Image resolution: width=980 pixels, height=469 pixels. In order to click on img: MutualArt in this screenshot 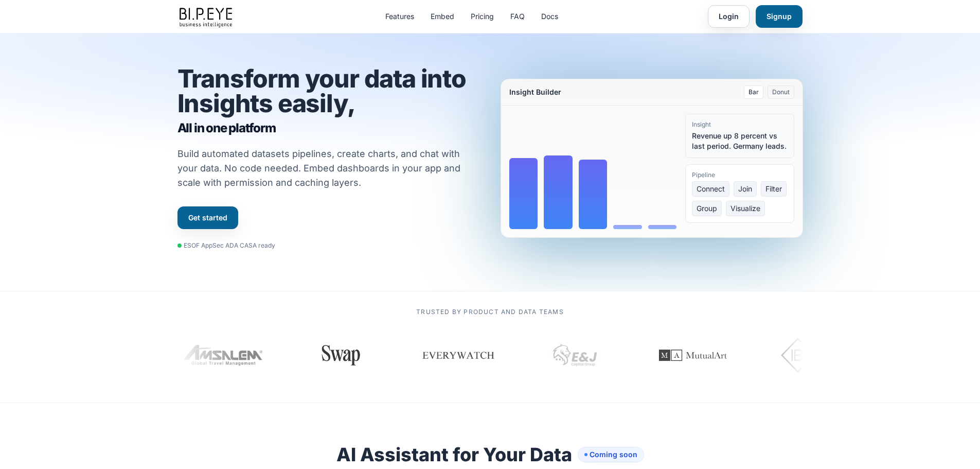, I will do `click(693, 355)`.